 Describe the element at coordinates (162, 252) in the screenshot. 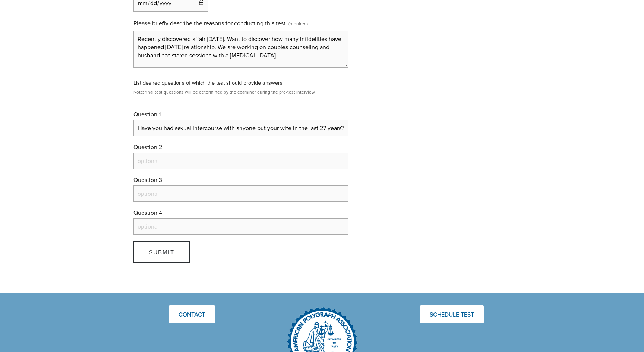

I see `span: Submit` at that location.